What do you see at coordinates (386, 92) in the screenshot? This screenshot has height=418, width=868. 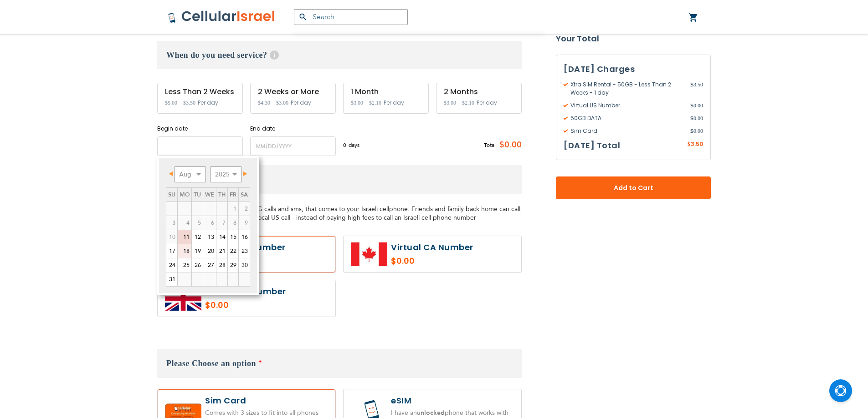 I see `div: 1 Month` at bounding box center [386, 92].